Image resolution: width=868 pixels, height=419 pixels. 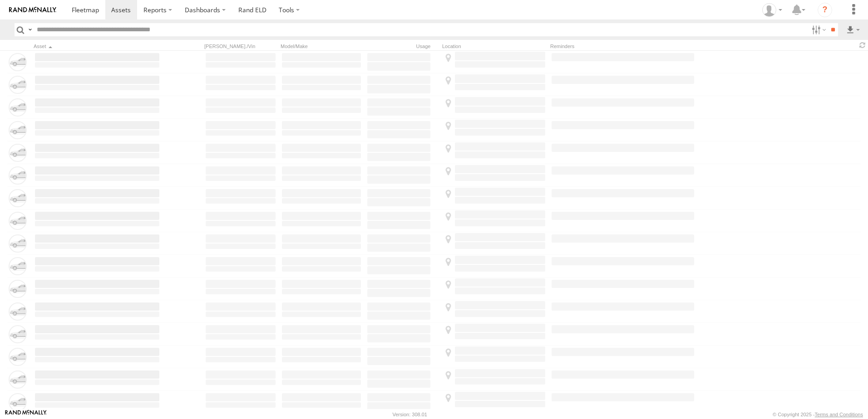 What do you see at coordinates (402, 46) in the screenshot?
I see `div: Usage` at bounding box center [402, 46].